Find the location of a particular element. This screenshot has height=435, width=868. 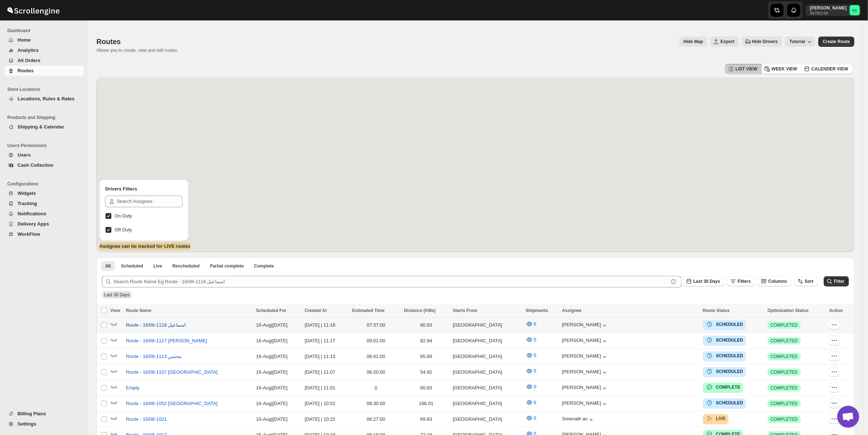

span: On Duty is located at coordinates (123, 216).